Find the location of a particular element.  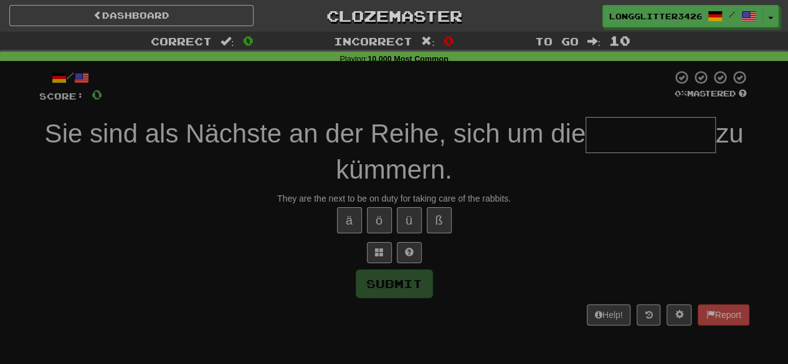

div: They are the next to be on duty for taking care of the rabbits. is located at coordinates (394, 199).